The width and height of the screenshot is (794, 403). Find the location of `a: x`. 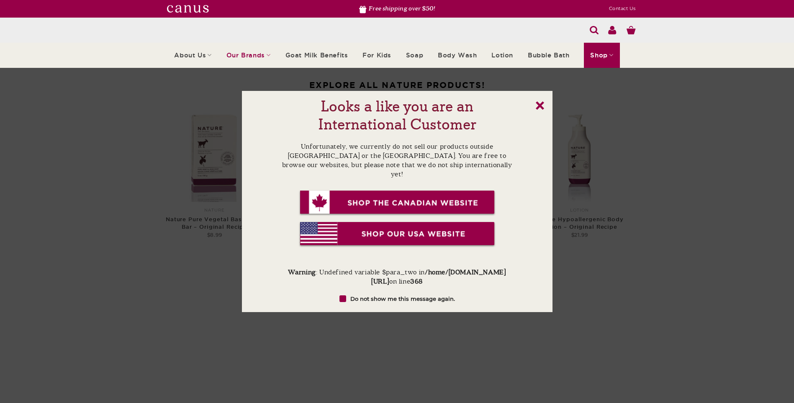

a: x is located at coordinates (540, 105).